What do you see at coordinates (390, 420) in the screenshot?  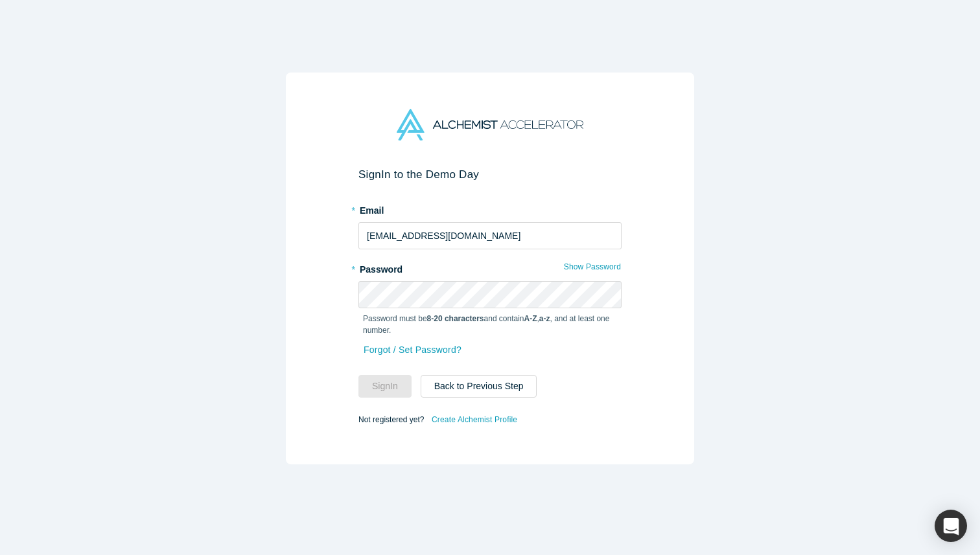 I see `span: Not registered yet?` at bounding box center [390, 420].